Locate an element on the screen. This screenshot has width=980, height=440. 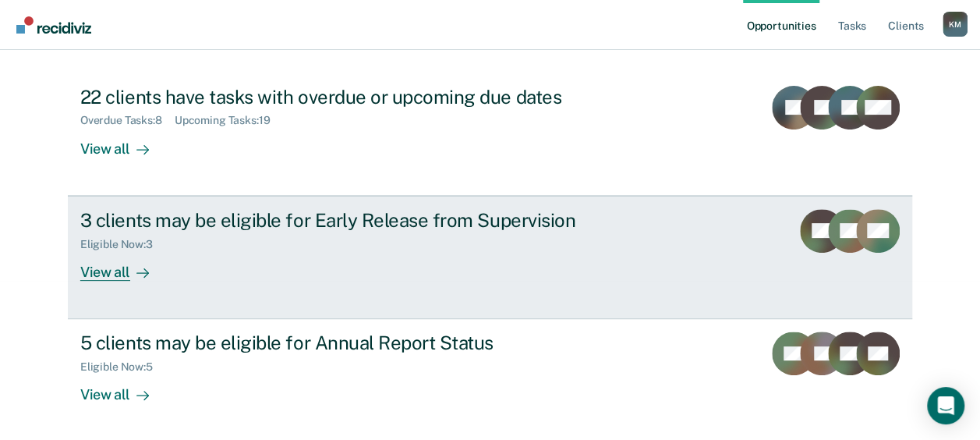
div: Upcoming Tasks : 19 is located at coordinates (228, 120).